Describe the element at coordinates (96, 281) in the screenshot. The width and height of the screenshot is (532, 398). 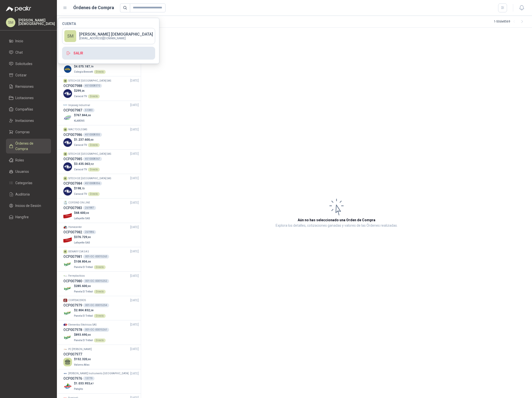
I see `div: 001-OC -00015252` at that location.